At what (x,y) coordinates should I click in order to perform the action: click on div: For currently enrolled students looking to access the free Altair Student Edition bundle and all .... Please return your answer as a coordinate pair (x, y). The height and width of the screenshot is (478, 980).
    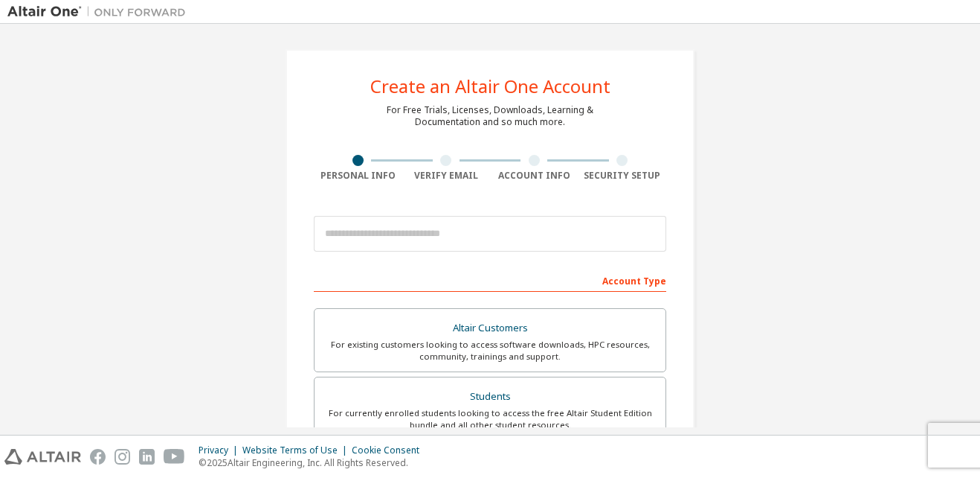
    Looking at the image, I should click on (490, 419).